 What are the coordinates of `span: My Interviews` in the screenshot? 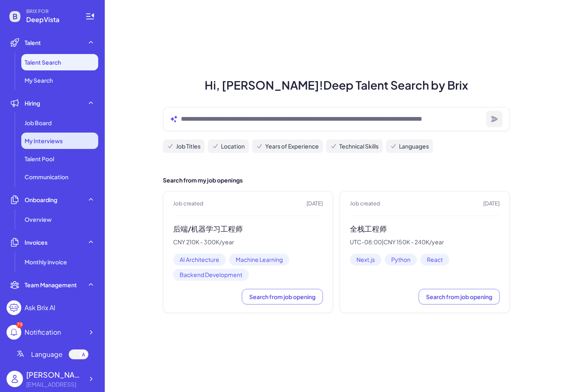 It's located at (43, 141).